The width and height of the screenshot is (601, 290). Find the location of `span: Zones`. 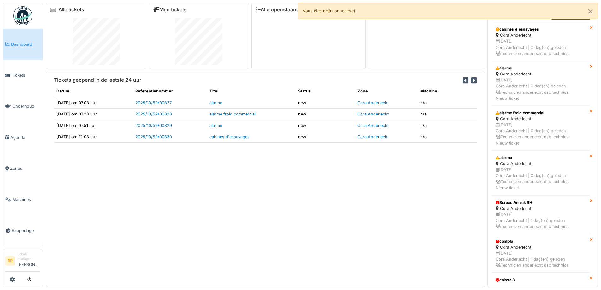

span: Zones is located at coordinates (25, 168).